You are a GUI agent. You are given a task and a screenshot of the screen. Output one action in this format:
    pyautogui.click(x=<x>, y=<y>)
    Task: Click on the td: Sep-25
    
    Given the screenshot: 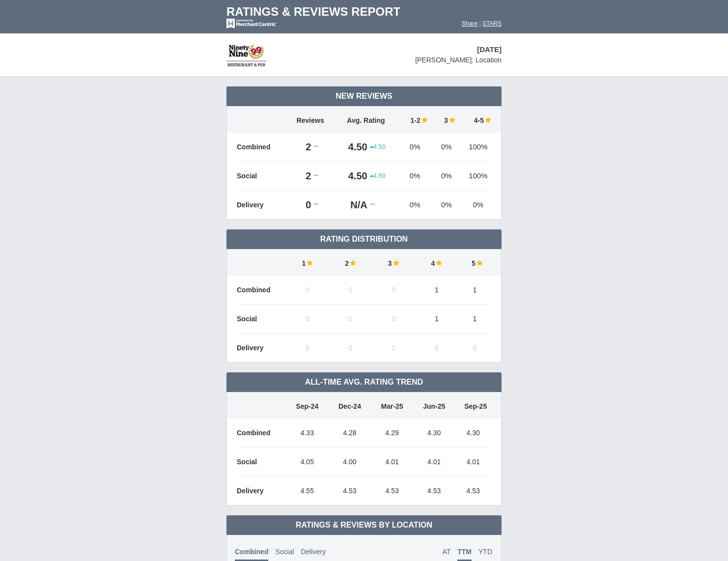 What is the action you would take?
    pyautogui.click(x=473, y=405)
    